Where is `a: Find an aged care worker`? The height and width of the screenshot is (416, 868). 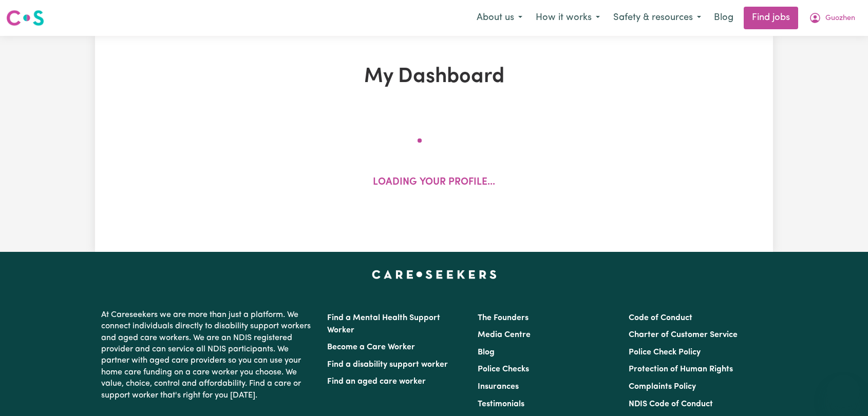 a: Find an aged care worker is located at coordinates (376, 381).